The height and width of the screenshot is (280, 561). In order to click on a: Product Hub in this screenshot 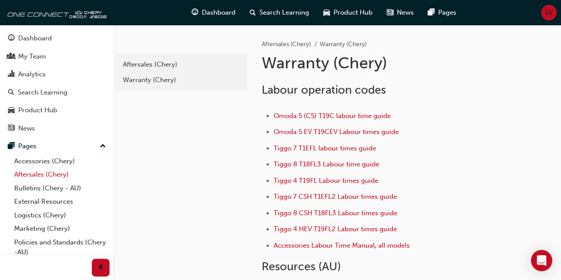, I will do `click(56, 110)`.